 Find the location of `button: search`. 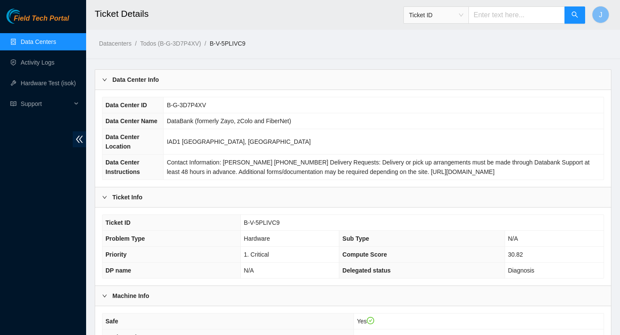

button: search is located at coordinates (575, 15).